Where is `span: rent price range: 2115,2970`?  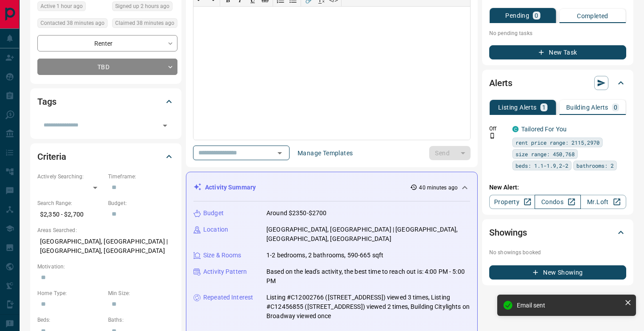
span: rent price range: 2115,2970 is located at coordinates (557, 142).